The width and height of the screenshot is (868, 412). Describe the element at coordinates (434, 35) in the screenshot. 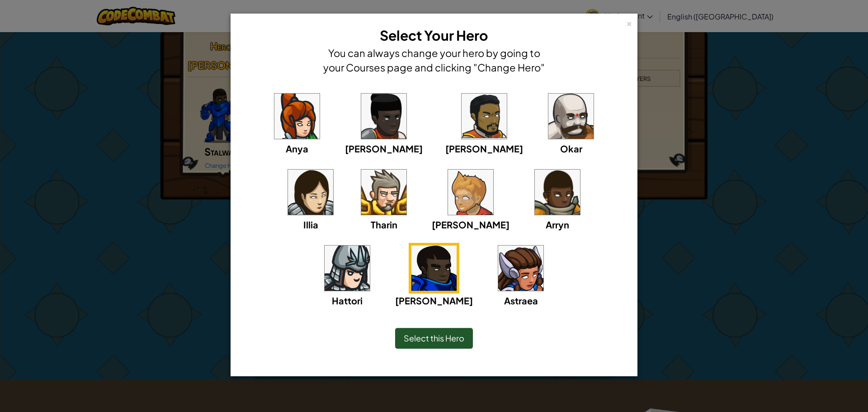

I see `h3: Select Your Hero` at that location.